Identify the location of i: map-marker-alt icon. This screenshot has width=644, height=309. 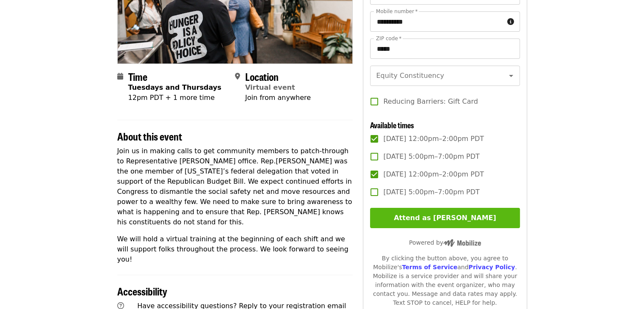
(238, 76).